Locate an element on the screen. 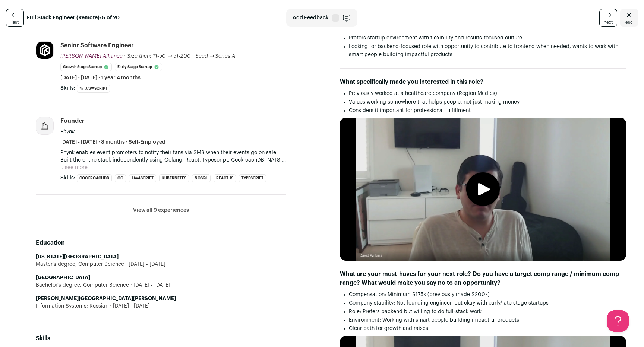 The width and height of the screenshot is (644, 347). span: Seed → Series A is located at coordinates (215, 56).